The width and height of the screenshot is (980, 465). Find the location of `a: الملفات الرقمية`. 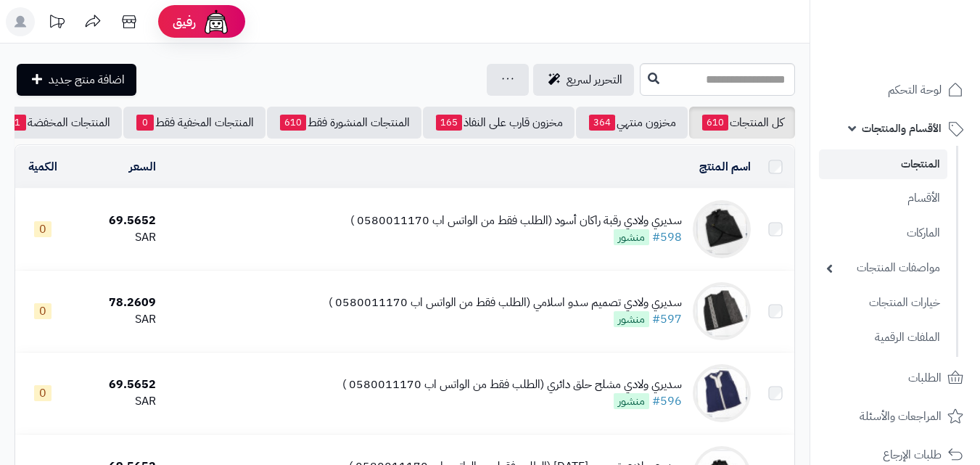

a: الملفات الرقمية is located at coordinates (883, 337).